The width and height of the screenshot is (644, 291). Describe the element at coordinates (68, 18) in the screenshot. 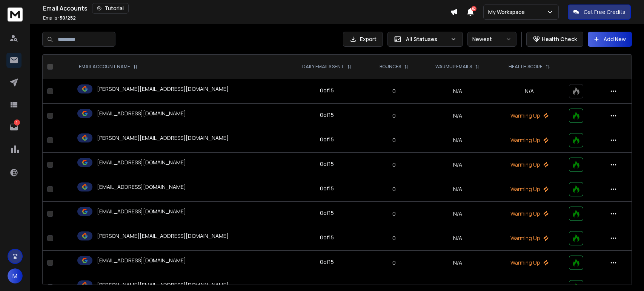

I see `span: 50 / 252` at that location.